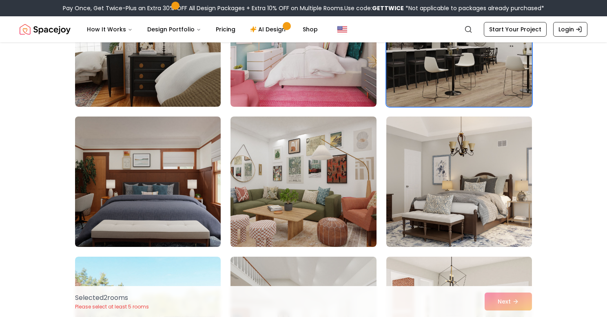 Image resolution: width=607 pixels, height=317 pixels. I want to click on img: United States, so click(342, 29).